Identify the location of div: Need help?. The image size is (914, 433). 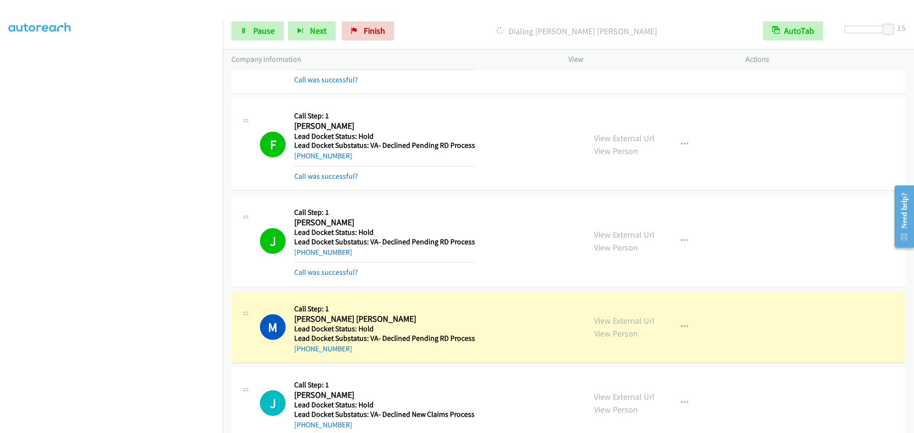
(18, 32).